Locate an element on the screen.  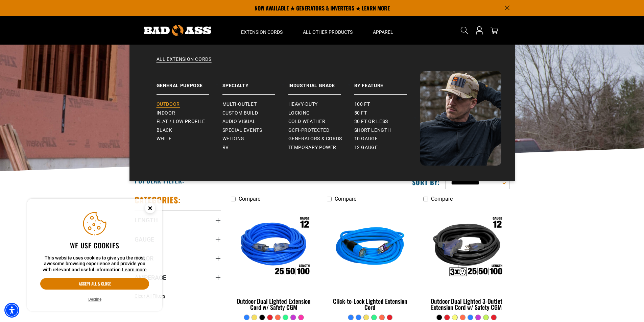
span: Locking is located at coordinates (299, 113).